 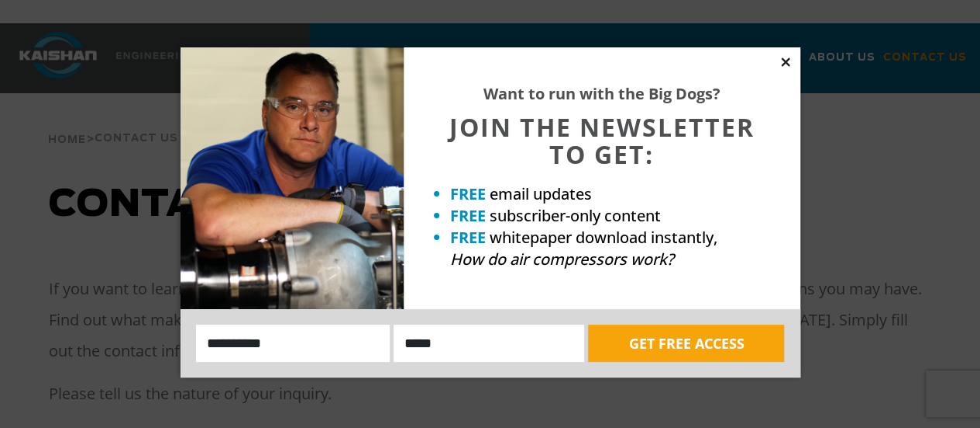 I want to click on em: How do air compressors work?, so click(x=561, y=258).